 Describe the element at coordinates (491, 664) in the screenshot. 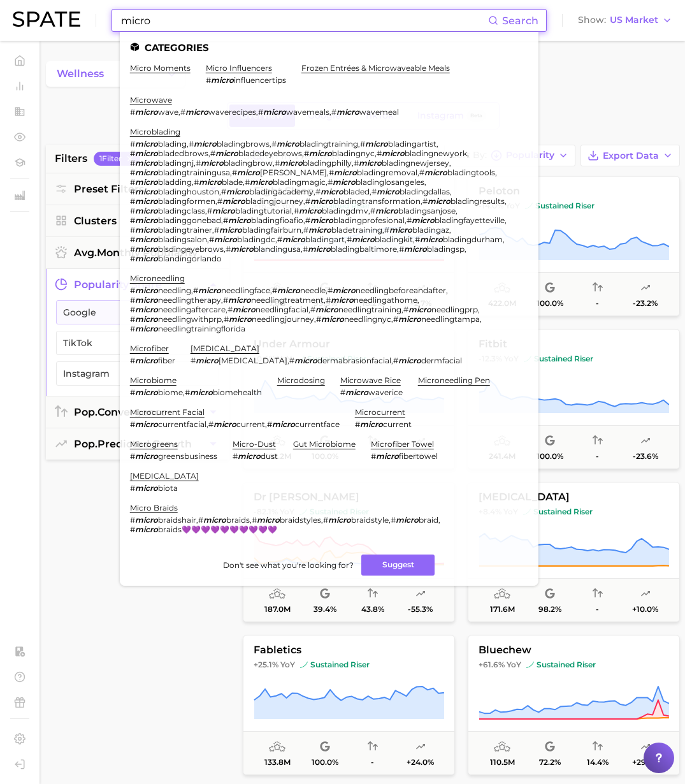

I see `span: +61.6%` at that location.